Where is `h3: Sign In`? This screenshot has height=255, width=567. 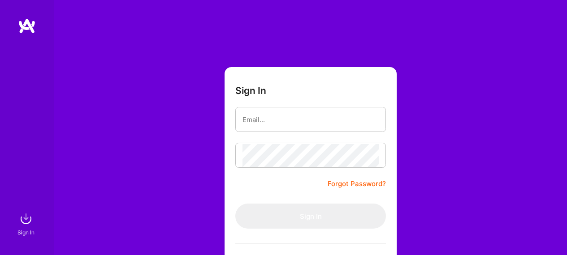
h3: Sign In is located at coordinates (250, 90).